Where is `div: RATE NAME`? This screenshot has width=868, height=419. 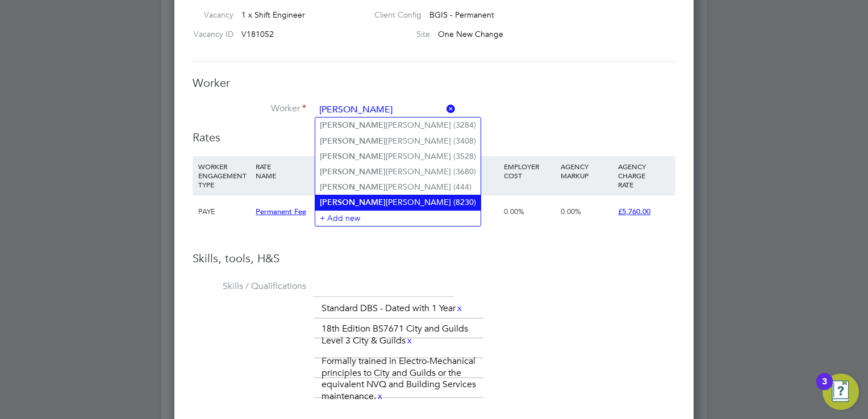 div: RATE NAME is located at coordinates (291, 171).